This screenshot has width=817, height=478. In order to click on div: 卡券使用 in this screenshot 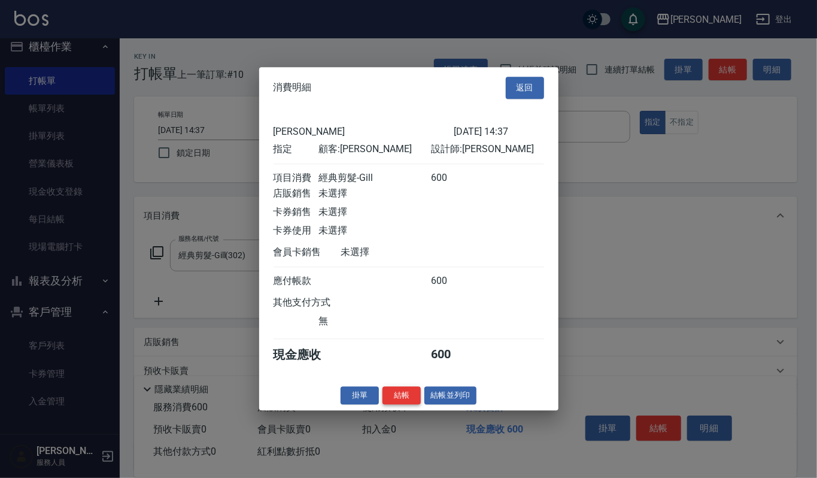, I will do `click(296, 230)`.